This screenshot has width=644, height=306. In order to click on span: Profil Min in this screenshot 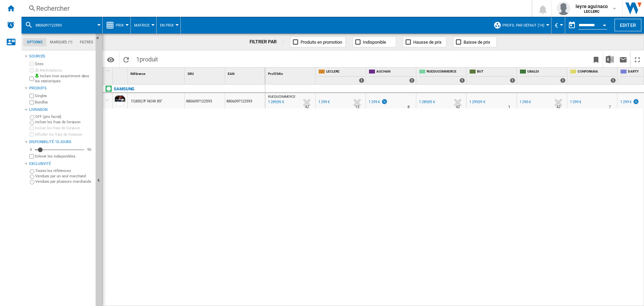, I will do `click(275, 74)`.